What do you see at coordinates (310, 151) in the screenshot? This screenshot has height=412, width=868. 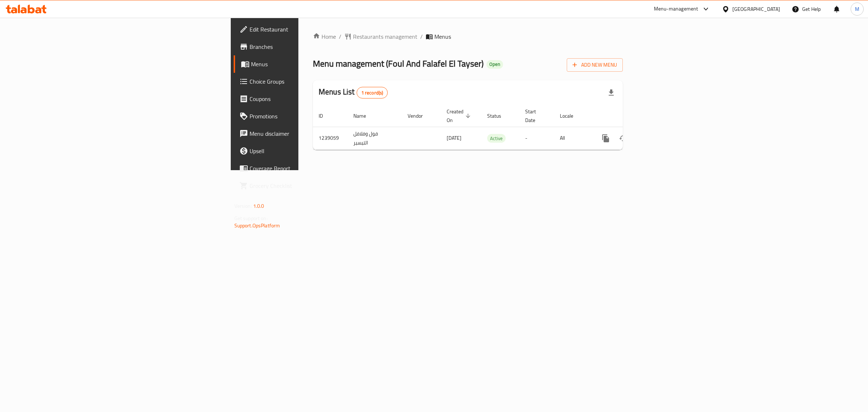 I see `span: Upsell` at bounding box center [310, 151].